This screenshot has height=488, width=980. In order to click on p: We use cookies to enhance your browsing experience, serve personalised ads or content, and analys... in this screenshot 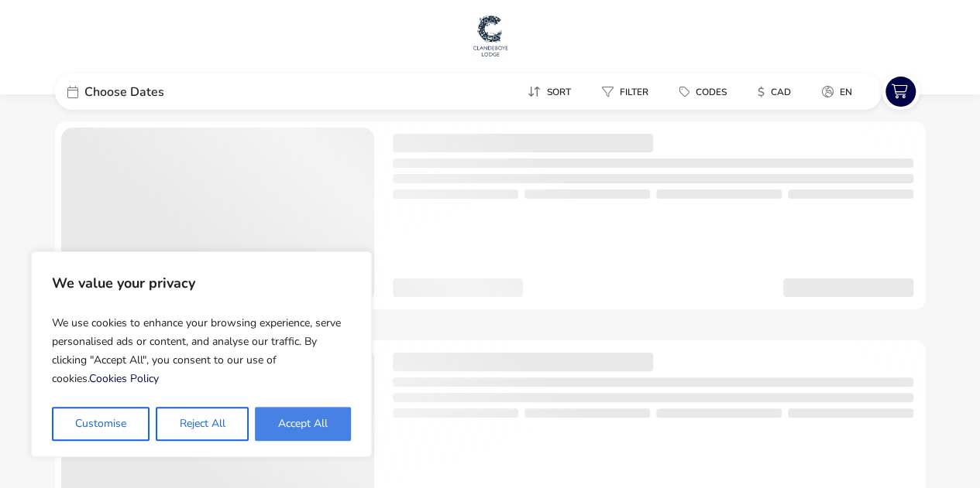, I will do `click(201, 352)`.